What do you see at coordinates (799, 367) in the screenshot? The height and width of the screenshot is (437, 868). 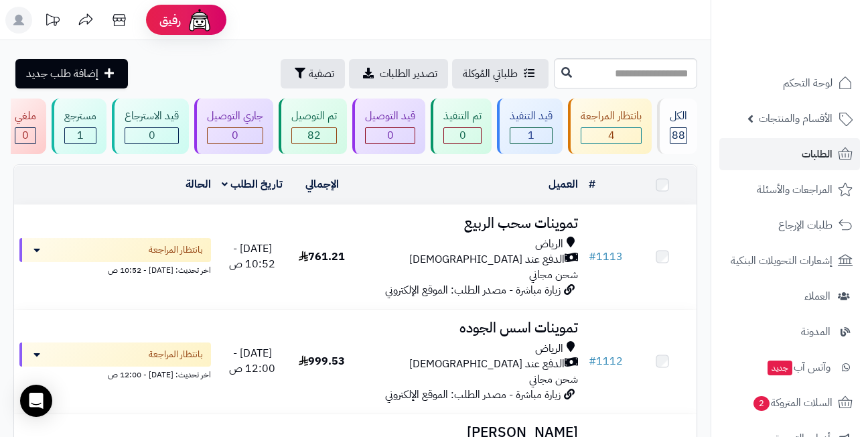 I see `span: وآتس آب` at bounding box center [799, 367].